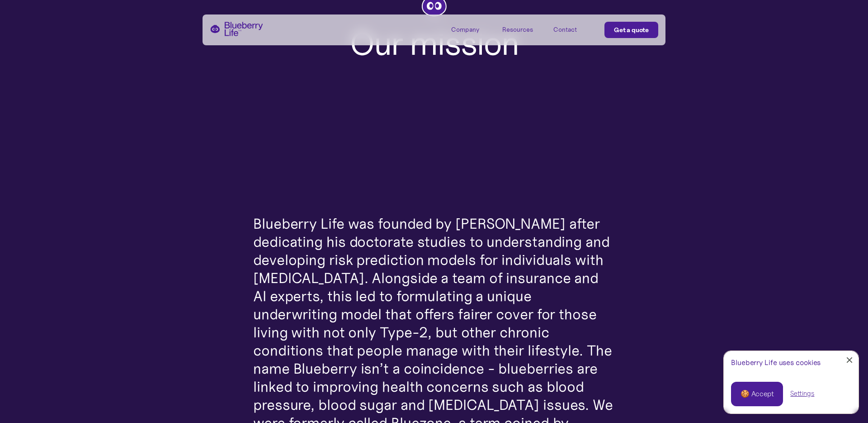 The image size is (868, 423). What do you see at coordinates (574, 29) in the screenshot?
I see `a: Contact` at bounding box center [574, 29].